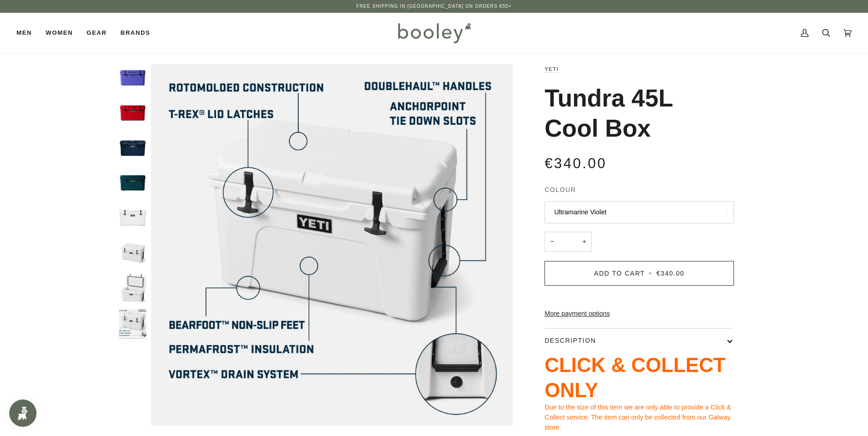 The image size is (868, 436). I want to click on button: Add to Cart • €340.00, so click(639, 273).